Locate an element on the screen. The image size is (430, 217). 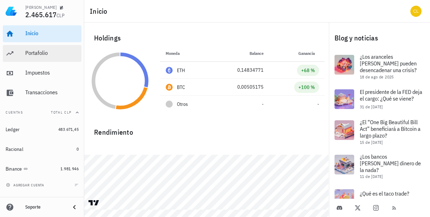
div: +100 % is located at coordinates (306, 87).